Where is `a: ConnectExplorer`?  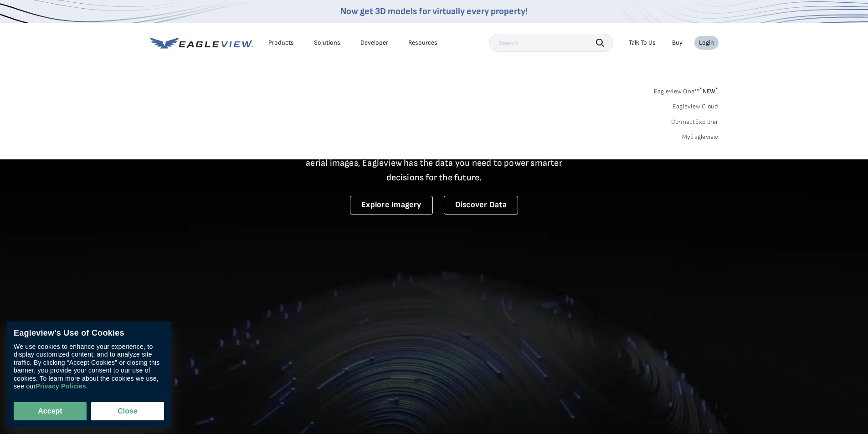 a: ConnectExplorer is located at coordinates (695, 122).